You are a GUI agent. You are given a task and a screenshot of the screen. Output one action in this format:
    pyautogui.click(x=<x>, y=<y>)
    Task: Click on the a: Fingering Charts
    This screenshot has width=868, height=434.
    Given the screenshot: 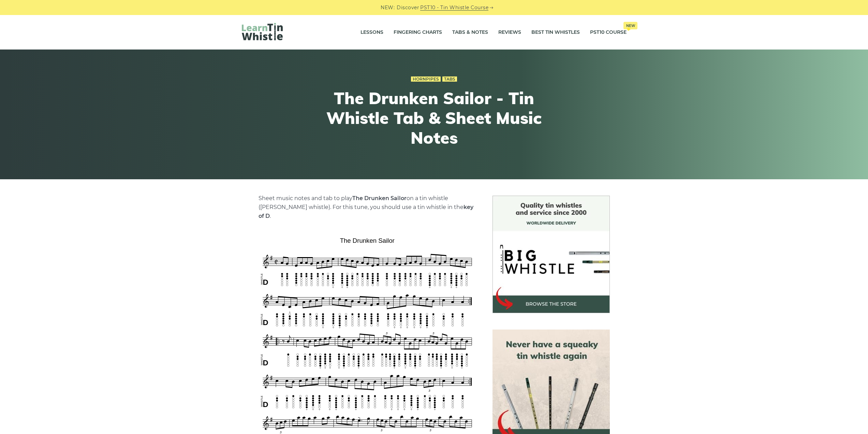 What is the action you would take?
    pyautogui.click(x=418, y=32)
    